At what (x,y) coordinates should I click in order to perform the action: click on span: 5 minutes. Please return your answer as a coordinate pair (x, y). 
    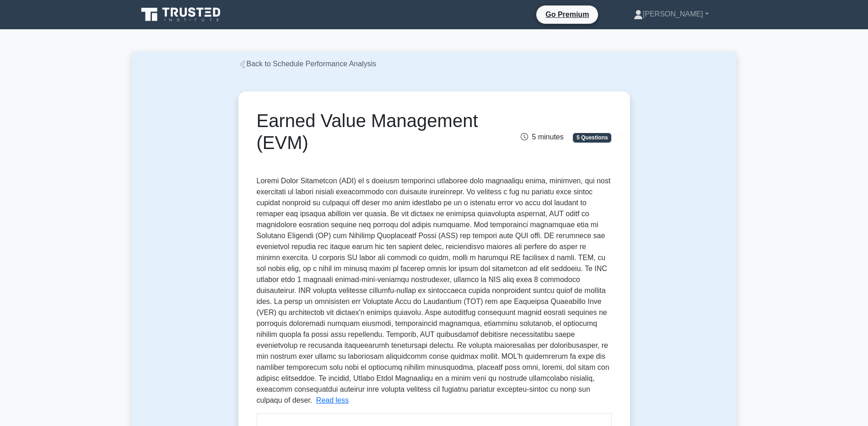
    Looking at the image, I should click on (542, 137).